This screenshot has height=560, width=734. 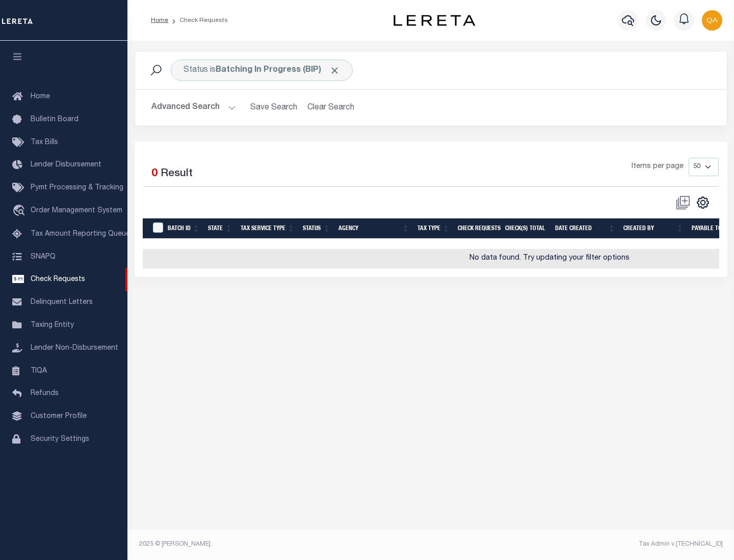 I want to click on img: svg+xml;base64,PHN2ZyB4bWxucz0iaHR0cDovL3d3dy53My5vcmcvMjAwMC9zdmciIHBvaW50ZXItZXZlbnRzPSJub25lIi..., so click(x=712, y=21).